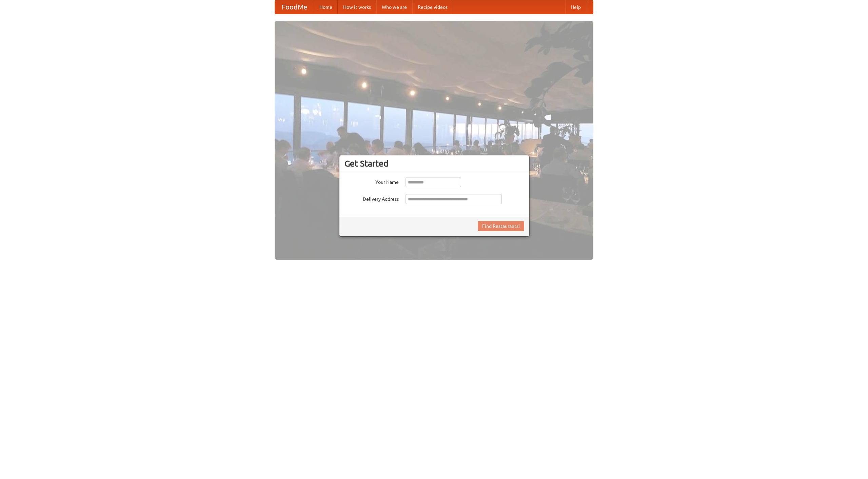 This screenshot has width=868, height=479. What do you see at coordinates (576, 7) in the screenshot?
I see `a: Help` at bounding box center [576, 7].